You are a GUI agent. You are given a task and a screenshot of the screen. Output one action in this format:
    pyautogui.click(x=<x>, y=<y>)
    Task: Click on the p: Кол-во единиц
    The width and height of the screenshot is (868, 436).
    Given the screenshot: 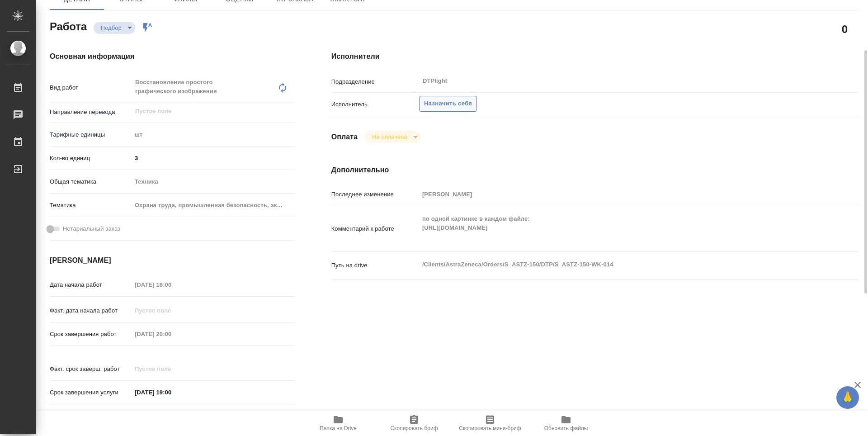 What is the action you would take?
    pyautogui.click(x=90, y=158)
    